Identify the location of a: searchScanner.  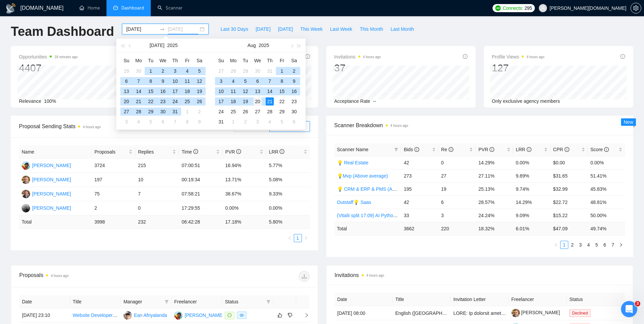
(170, 8).